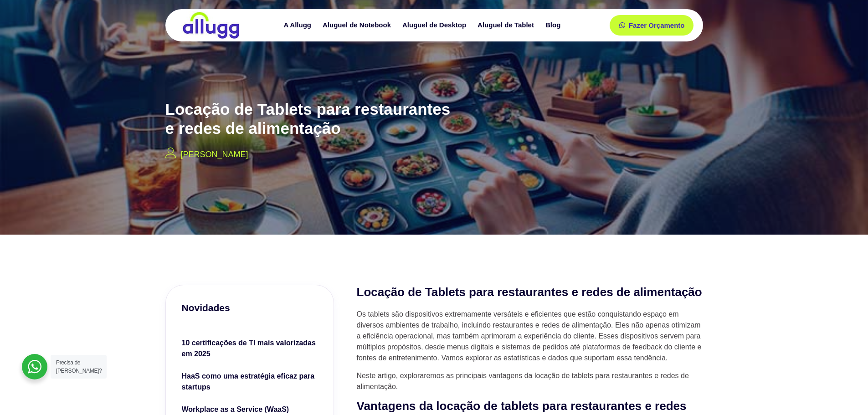 Image resolution: width=868 pixels, height=415 pixels. What do you see at coordinates (358, 25) in the screenshot?
I see `a: Aluguel de Notebook` at bounding box center [358, 25].